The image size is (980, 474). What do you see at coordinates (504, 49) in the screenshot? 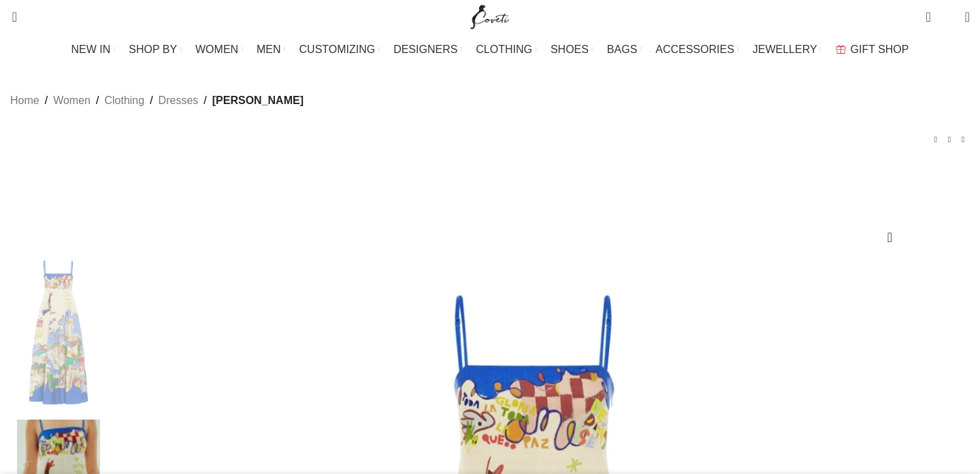
I see `span: CLOTHING` at bounding box center [504, 49].